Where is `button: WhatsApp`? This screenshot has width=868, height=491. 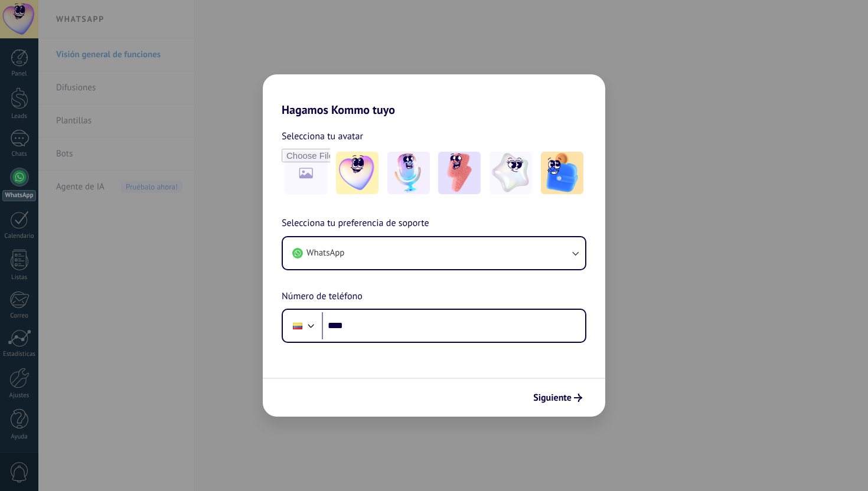 button: WhatsApp is located at coordinates (434, 253).